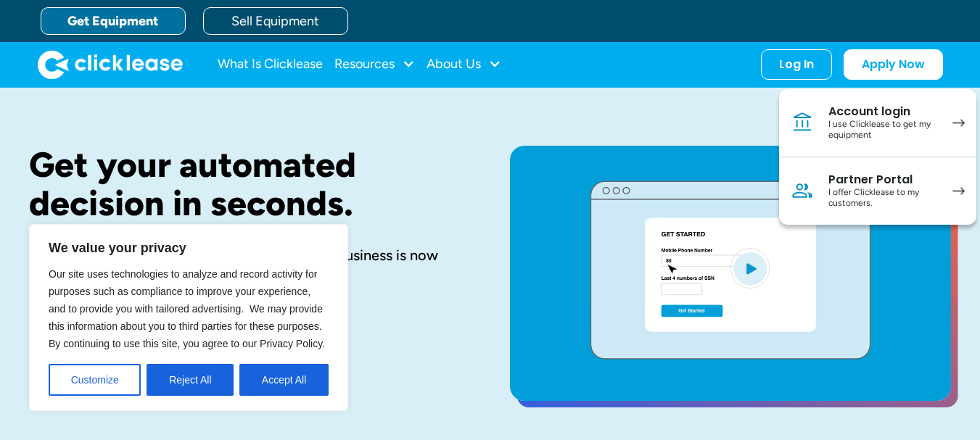 Image resolution: width=980 pixels, height=440 pixels. What do you see at coordinates (189, 248) in the screenshot?
I see `p: We value your privacy` at bounding box center [189, 248].